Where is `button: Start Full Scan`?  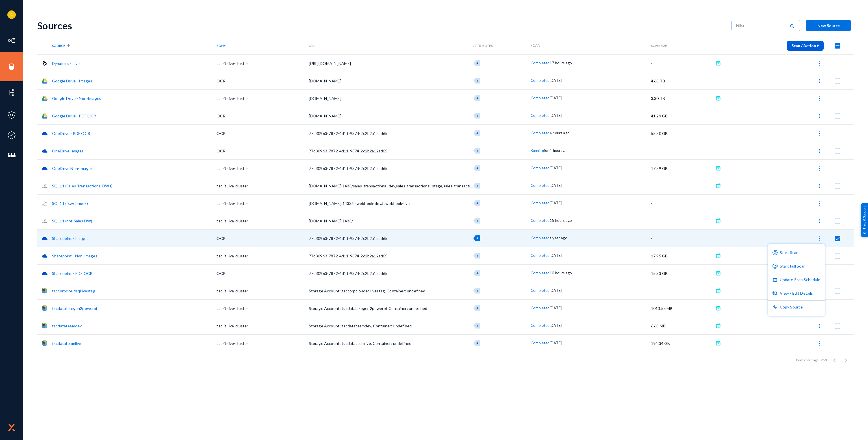 button: Start Full Scan is located at coordinates (796, 266).